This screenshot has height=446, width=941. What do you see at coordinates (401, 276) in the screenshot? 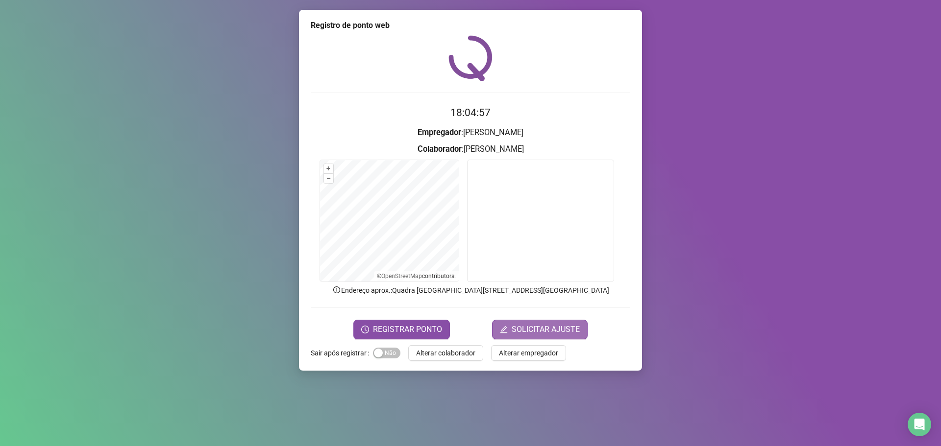
I see `a: OpenStreetMap` at bounding box center [401, 276].